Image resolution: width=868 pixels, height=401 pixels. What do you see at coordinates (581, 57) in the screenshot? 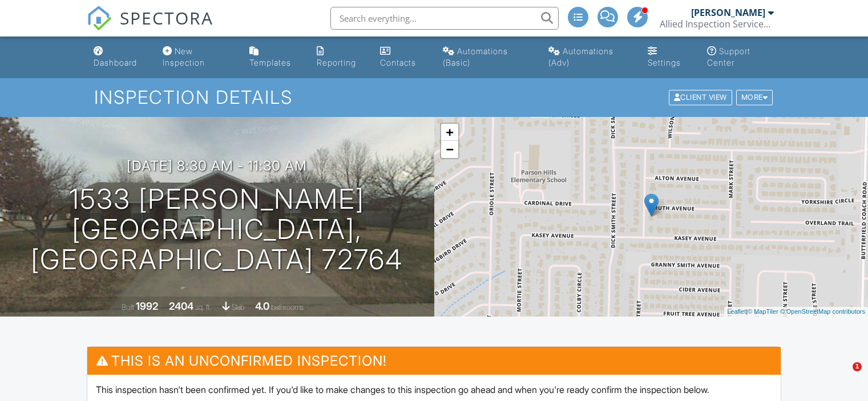
I see `div: Automations (Adv)` at bounding box center [581, 57].